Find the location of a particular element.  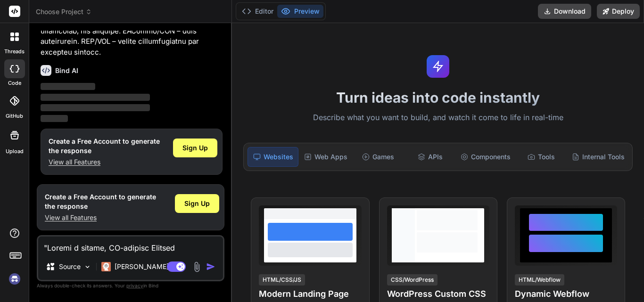

button: Editor is located at coordinates (257, 11).